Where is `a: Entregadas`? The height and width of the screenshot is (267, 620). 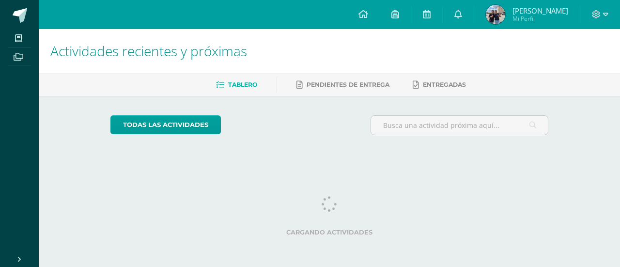 a: Entregadas is located at coordinates (439, 85).